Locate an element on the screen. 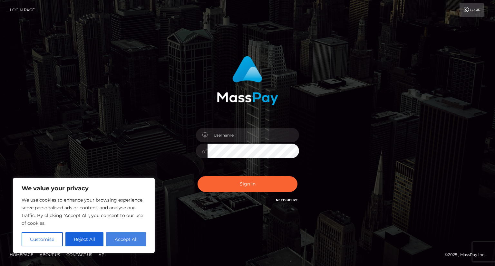  button: Accept All is located at coordinates (126, 240).